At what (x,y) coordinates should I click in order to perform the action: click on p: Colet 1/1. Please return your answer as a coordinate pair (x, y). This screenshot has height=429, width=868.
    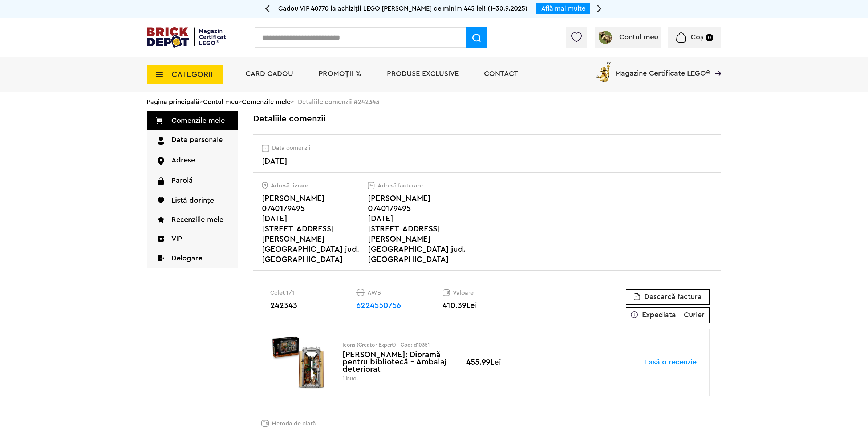
    Looking at the image, I should click on (313, 293).